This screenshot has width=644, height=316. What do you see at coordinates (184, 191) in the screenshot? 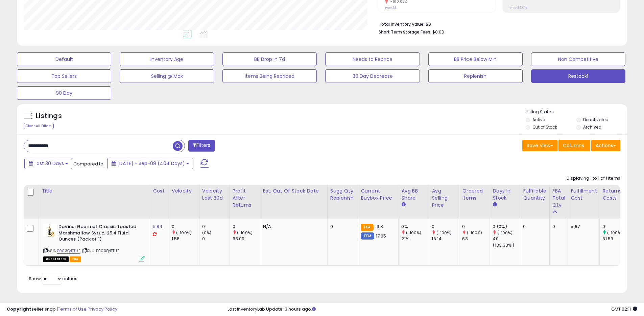
I see `div: Velocity` at bounding box center [184, 191].